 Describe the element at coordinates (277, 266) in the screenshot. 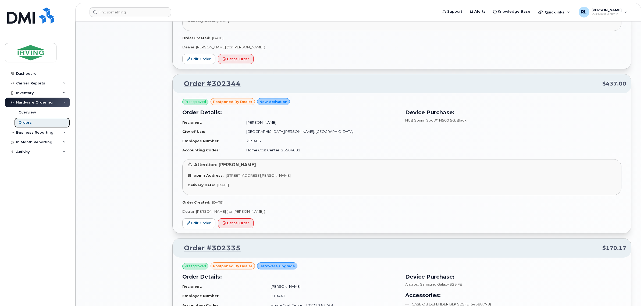

I see `span: Hardware Upgrade` at that location.